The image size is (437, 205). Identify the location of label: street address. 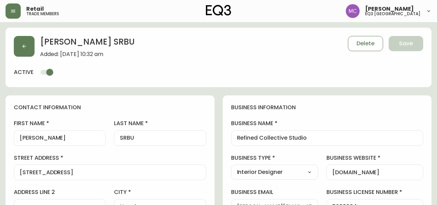
(110, 158).